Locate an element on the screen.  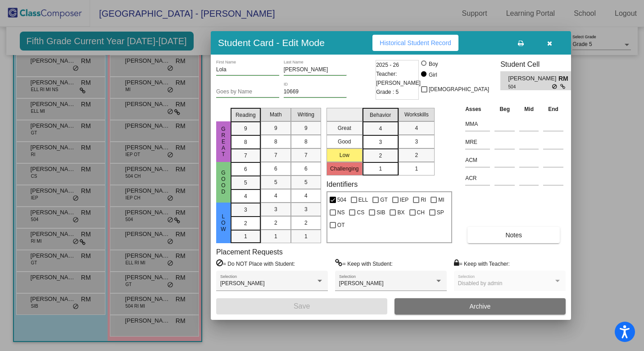
h3: Student Card - Edit Mode is located at coordinates (271, 42).